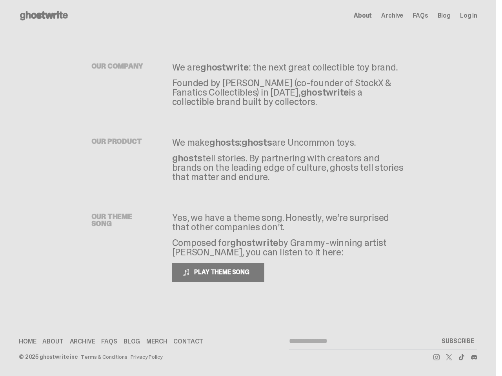 This screenshot has width=502, height=376. What do you see at coordinates (123, 220) in the screenshot?
I see `h5: OUR THEME SONG` at bounding box center [123, 220].